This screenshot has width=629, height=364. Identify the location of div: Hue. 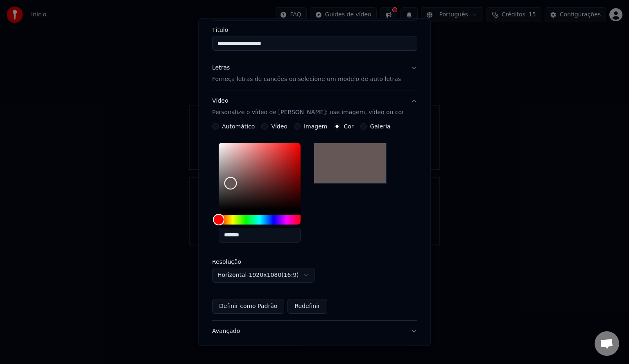
(260, 220).